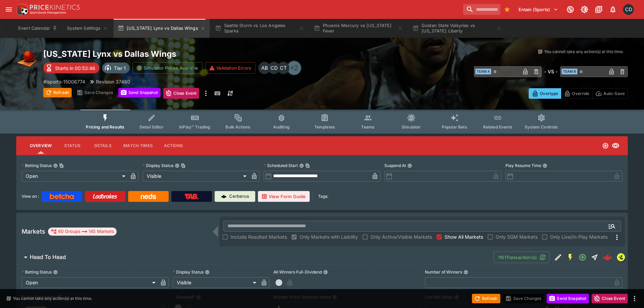  I want to click on a: Cerberus, so click(235, 196).